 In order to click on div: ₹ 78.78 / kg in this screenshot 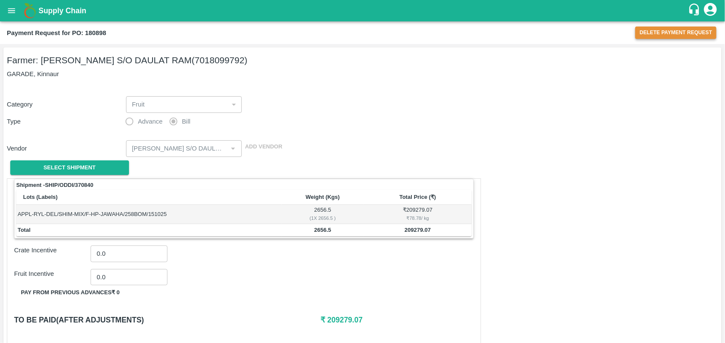, I will do `click(418, 218)`.